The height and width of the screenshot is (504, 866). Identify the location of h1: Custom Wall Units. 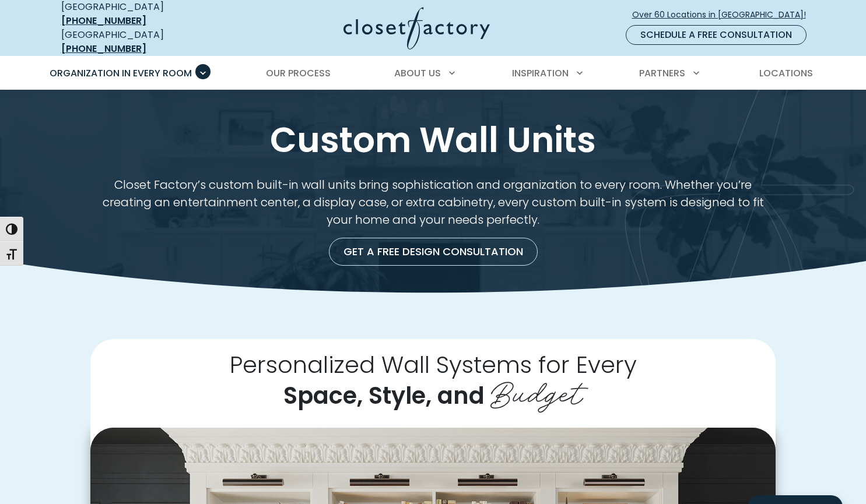
(433, 140).